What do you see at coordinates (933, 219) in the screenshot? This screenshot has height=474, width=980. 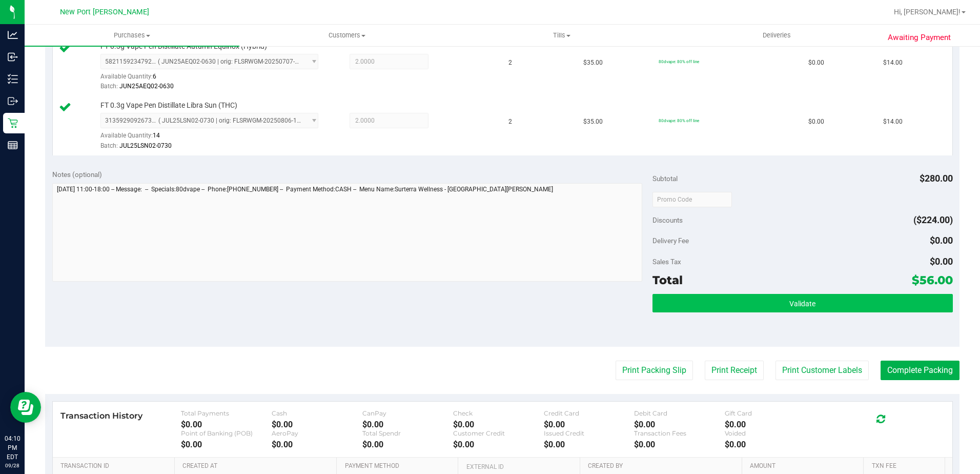 I see `span: ($224.00)` at bounding box center [933, 219].